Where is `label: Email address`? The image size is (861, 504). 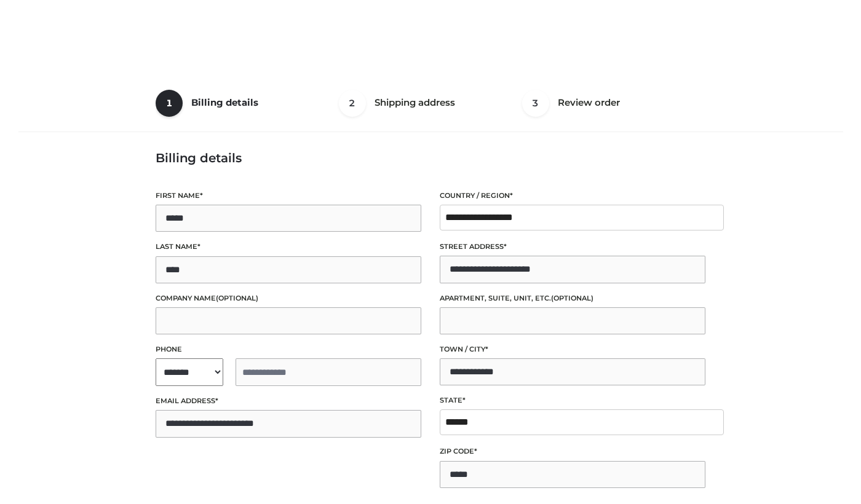
label: Email address is located at coordinates (289, 401).